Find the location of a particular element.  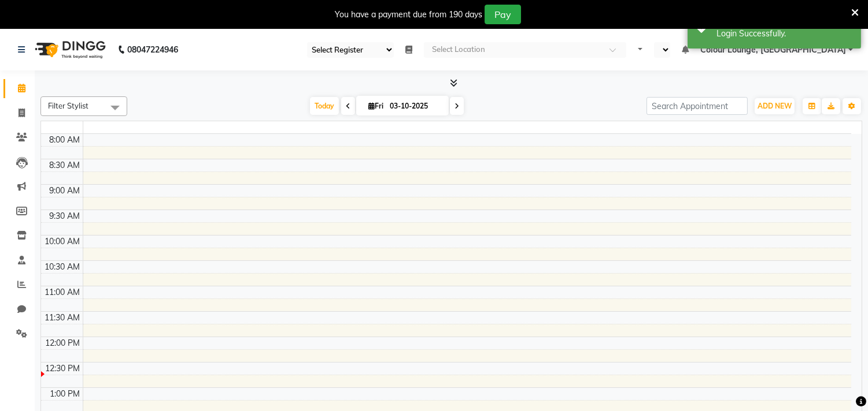

img: logo is located at coordinates (69, 50).